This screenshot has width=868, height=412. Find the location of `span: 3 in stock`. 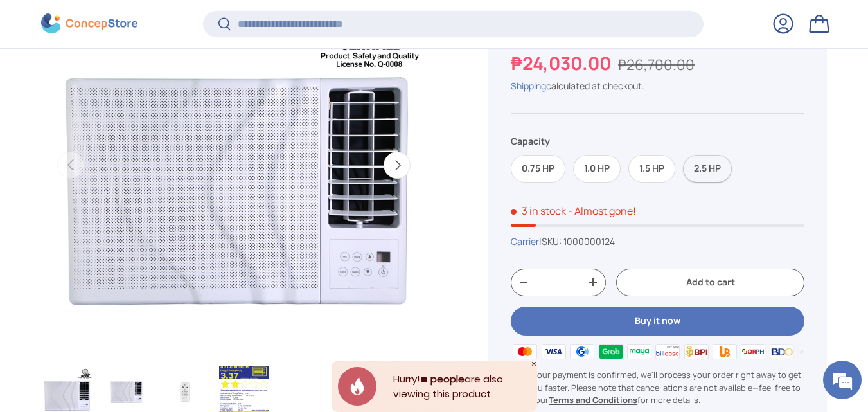

span: 3 in stock is located at coordinates (538, 210).